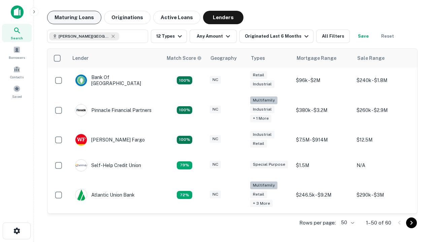 The width and height of the screenshot is (431, 242). Describe the element at coordinates (80, 58) in the screenshot. I see `div: Lender` at that location.